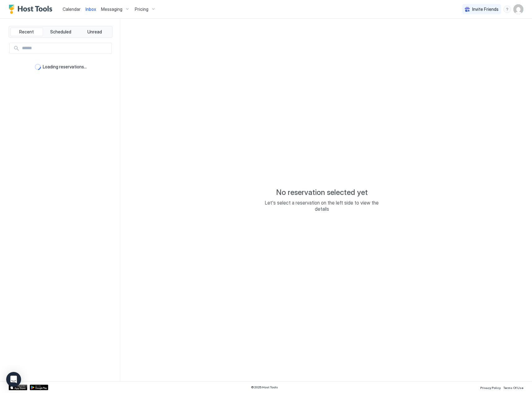 This screenshot has height=393, width=532. I want to click on span: Let's select a reservation on the left side to view the details, so click(322, 206).